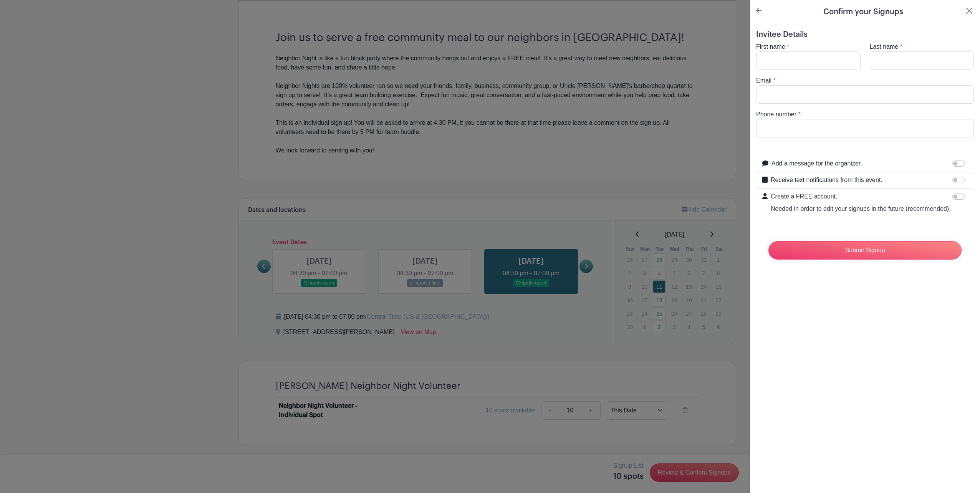 This screenshot has height=493, width=980. Describe the element at coordinates (771, 47) in the screenshot. I see `label: First name` at that location.